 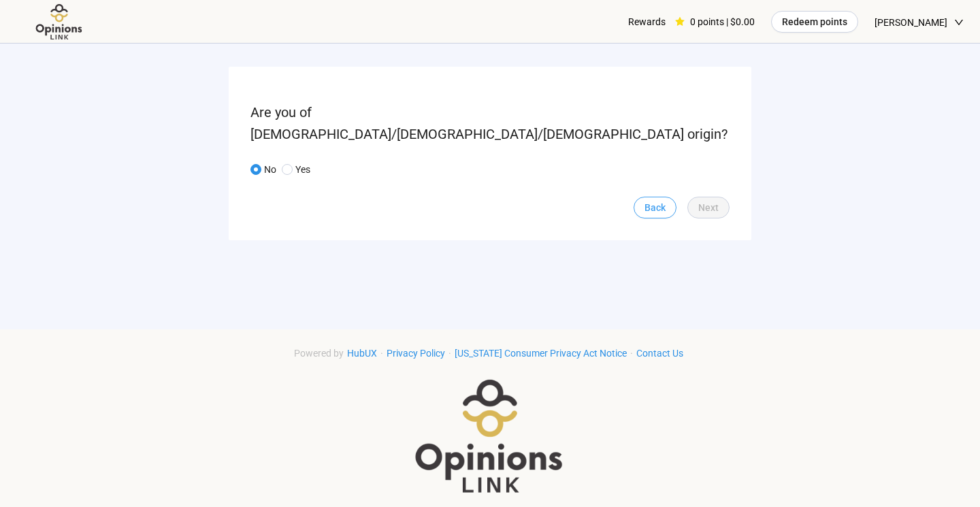 What do you see at coordinates (709, 207) in the screenshot?
I see `button: Next` at bounding box center [709, 207].